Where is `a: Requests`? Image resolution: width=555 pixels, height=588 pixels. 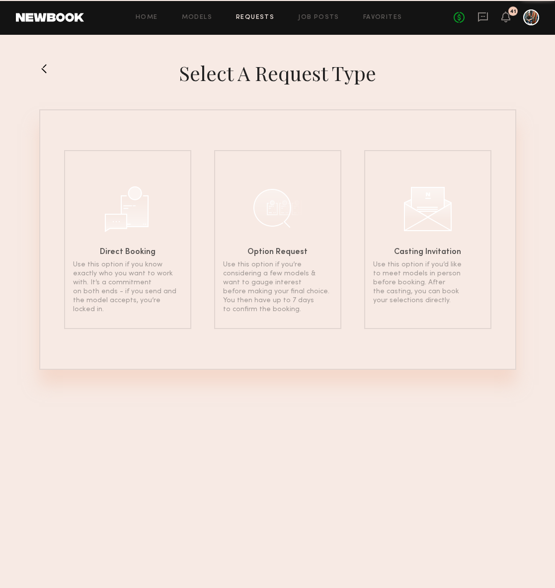
a: Requests is located at coordinates (255, 17).